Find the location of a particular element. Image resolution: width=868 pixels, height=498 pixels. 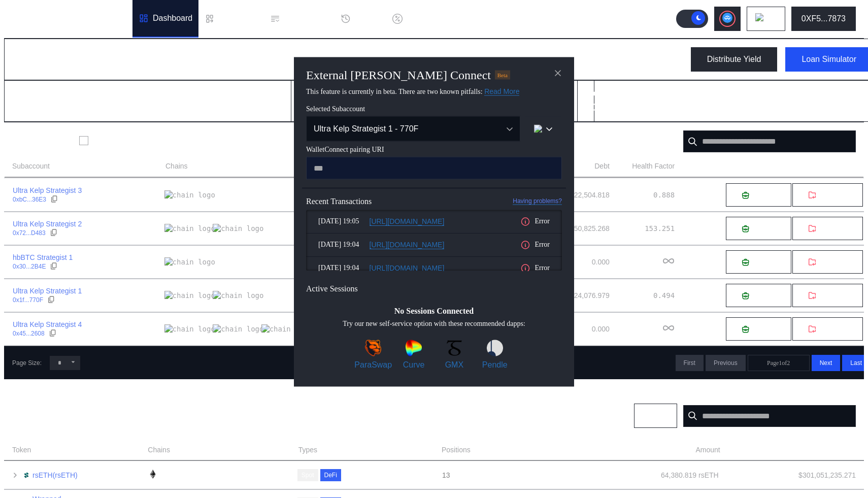

button: Open menu is located at coordinates (413, 129).